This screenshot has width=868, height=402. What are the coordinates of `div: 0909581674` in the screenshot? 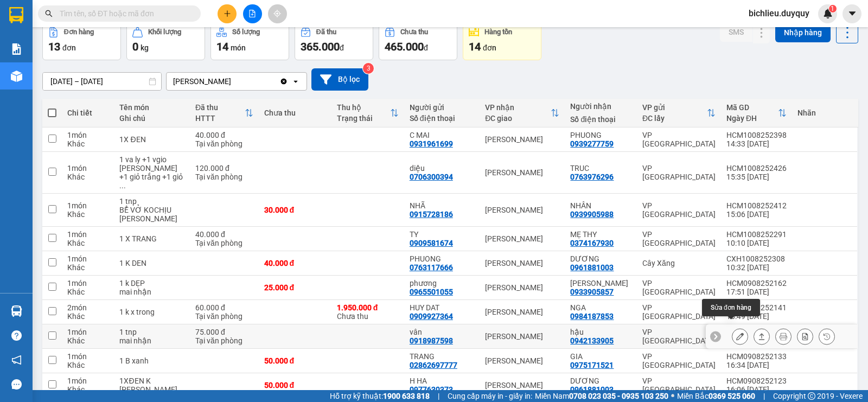 It's located at (431, 243).